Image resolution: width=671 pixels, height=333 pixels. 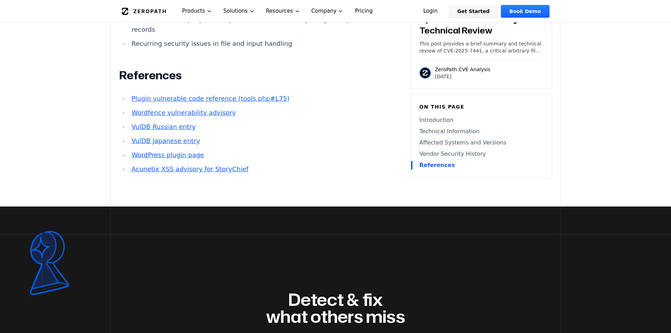 What do you see at coordinates (425, 73) in the screenshot?
I see `img: ZeroPath CVE Analysis` at bounding box center [425, 73].